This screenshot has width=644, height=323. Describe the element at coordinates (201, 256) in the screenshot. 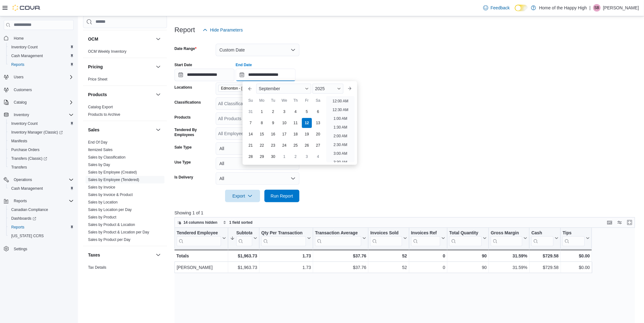

I see `div: Totals` at that location.